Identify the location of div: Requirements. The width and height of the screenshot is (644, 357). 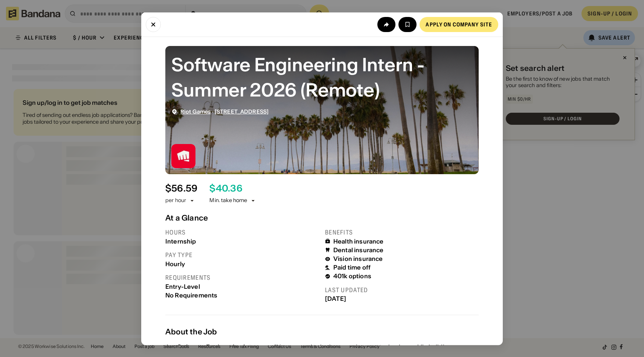
(242, 277).